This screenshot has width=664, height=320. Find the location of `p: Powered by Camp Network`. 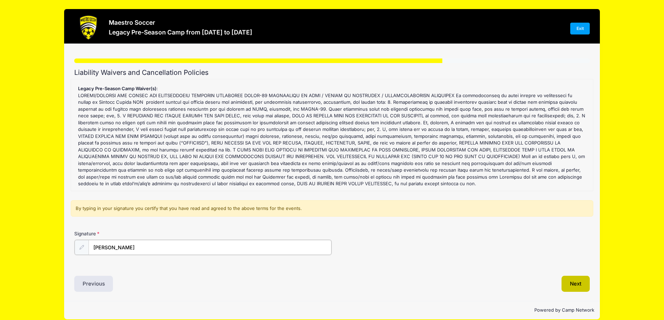

p: Powered by Camp Network is located at coordinates (332, 310).